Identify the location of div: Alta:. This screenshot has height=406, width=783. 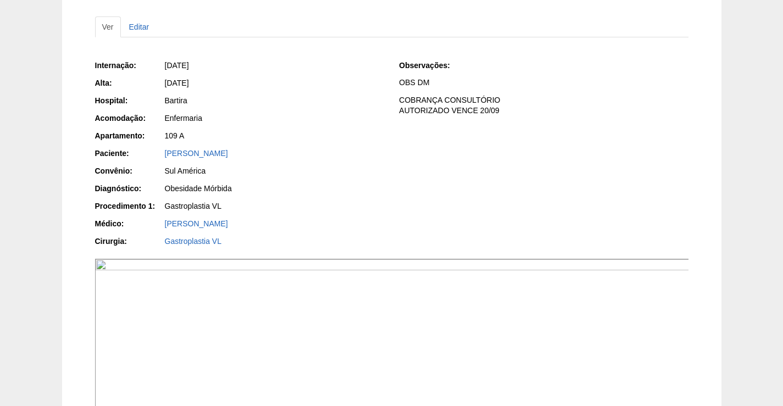
(129, 83).